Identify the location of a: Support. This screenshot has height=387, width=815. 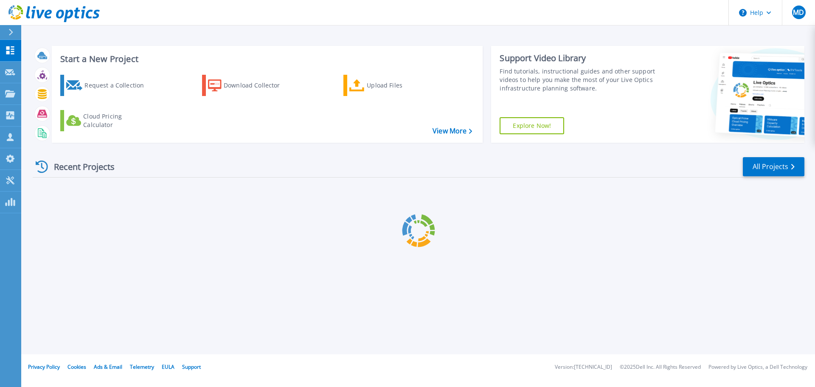
(191, 366).